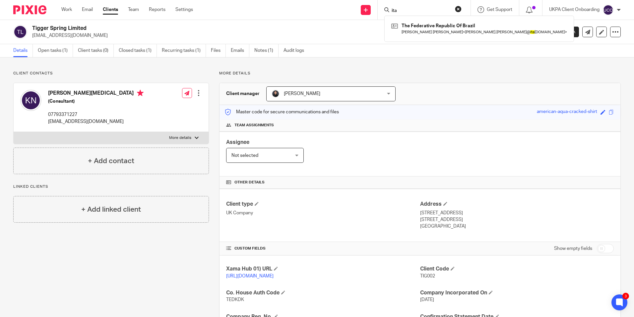 The height and width of the screenshot is (317, 634). Describe the element at coordinates (243, 94) in the screenshot. I see `h3: Client manager` at that location.